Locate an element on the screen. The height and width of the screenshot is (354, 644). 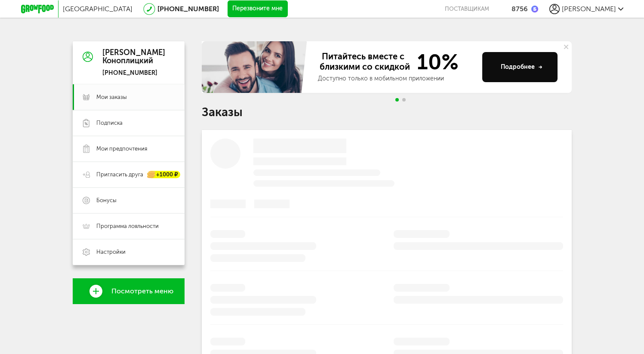
a: Мои предпочтения is located at coordinates (128, 149).